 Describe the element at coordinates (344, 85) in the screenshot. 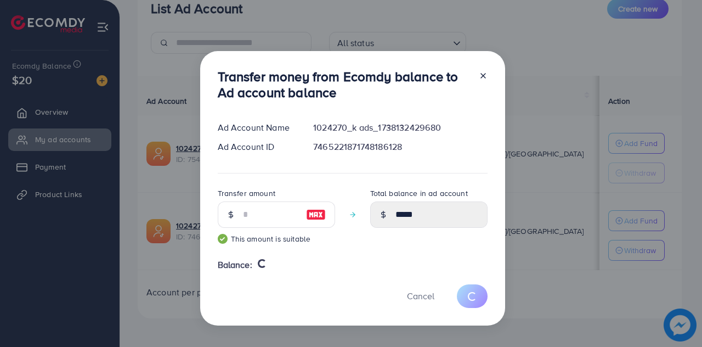

I see `h3: Transfer money from Ecomdy balance to Ad account balance` at that location.